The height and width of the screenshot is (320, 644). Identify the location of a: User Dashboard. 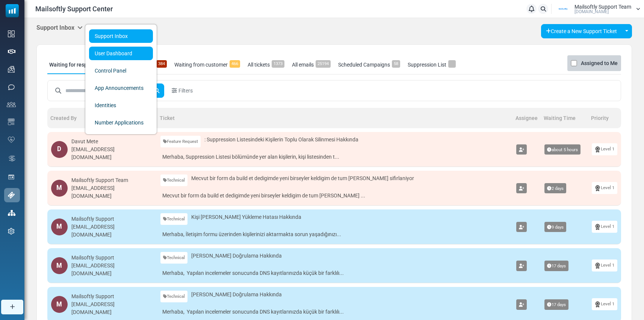
(121, 53).